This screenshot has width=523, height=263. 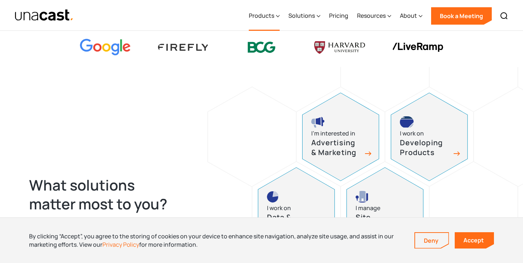 I want to click on img: Harvard U logo, so click(x=339, y=48).